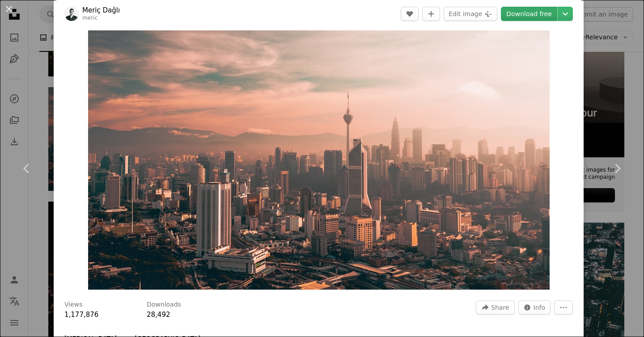 This screenshot has height=337, width=644. Describe the element at coordinates (81, 315) in the screenshot. I see `span: 1,177,876` at that location.